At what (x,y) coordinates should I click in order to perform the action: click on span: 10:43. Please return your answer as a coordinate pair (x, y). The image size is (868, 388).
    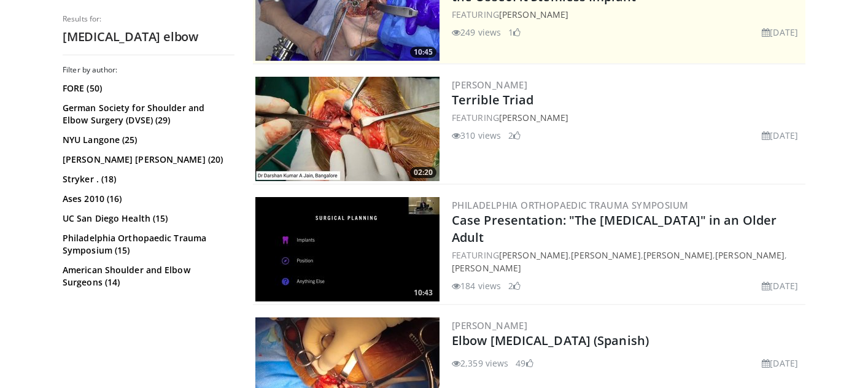
    Looking at the image, I should click on (423, 293).